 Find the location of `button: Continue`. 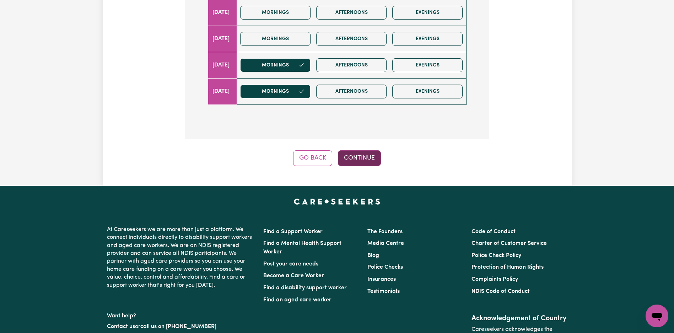

button: Continue is located at coordinates (359, 158).